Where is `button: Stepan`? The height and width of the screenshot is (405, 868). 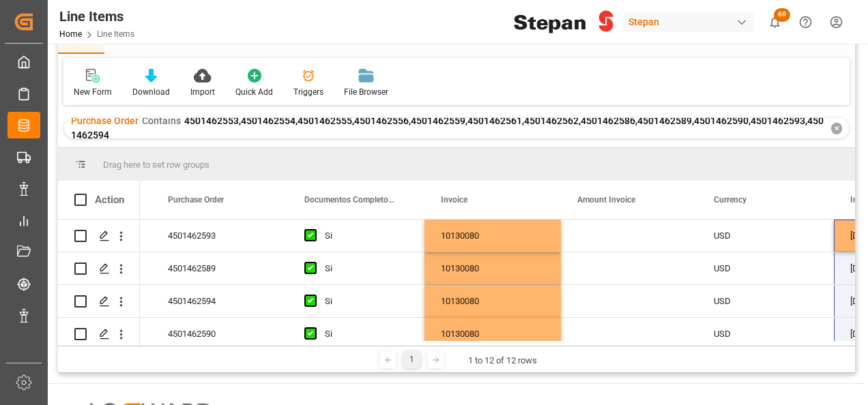 button: Stepan is located at coordinates (691, 22).